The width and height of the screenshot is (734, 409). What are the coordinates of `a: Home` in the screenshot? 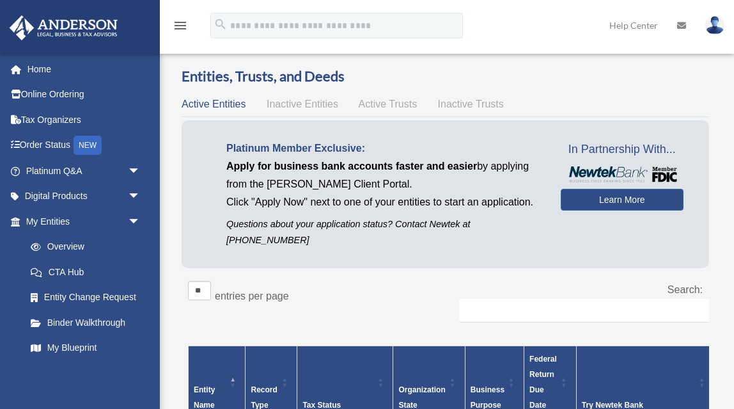 It's located at (84, 69).